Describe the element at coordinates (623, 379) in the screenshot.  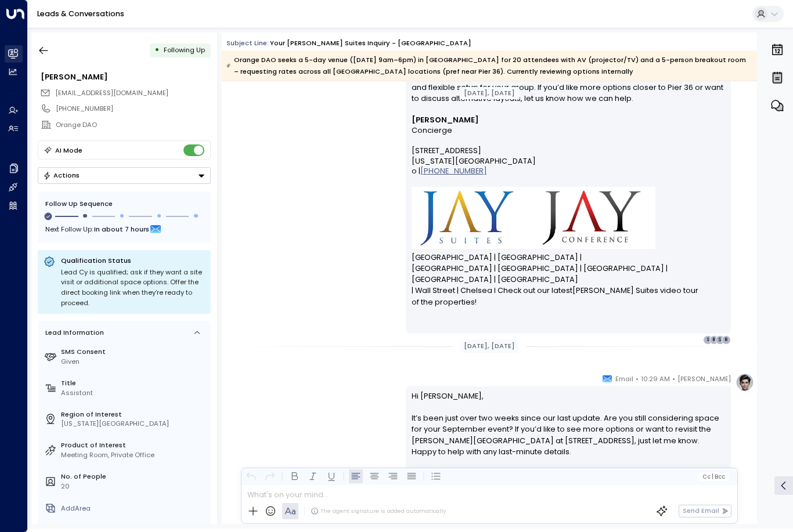
I see `span: Email` at that location.